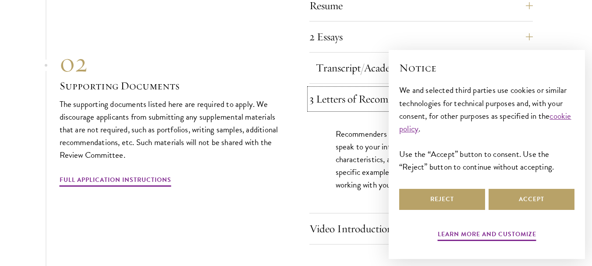 Image resolution: width=592 pixels, height=266 pixels. I want to click on button: Learn more and customize, so click(487, 235).